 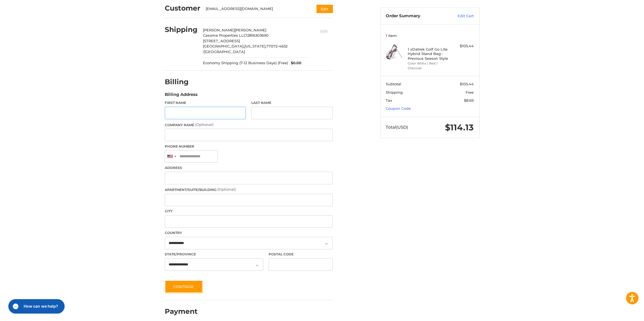 What do you see at coordinates (248, 168) in the screenshot?
I see `label: Address` at bounding box center [248, 168].